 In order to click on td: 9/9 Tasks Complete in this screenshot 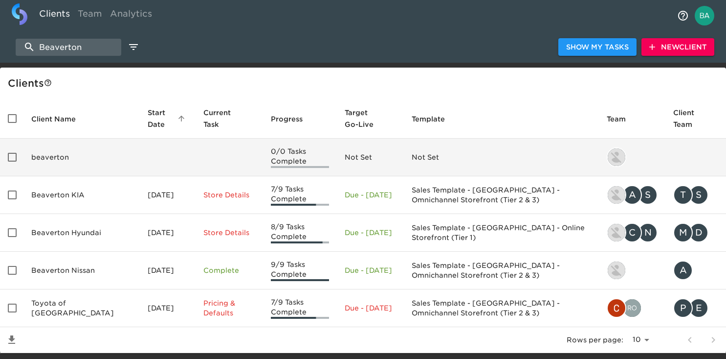, I will do `click(300, 270)`.